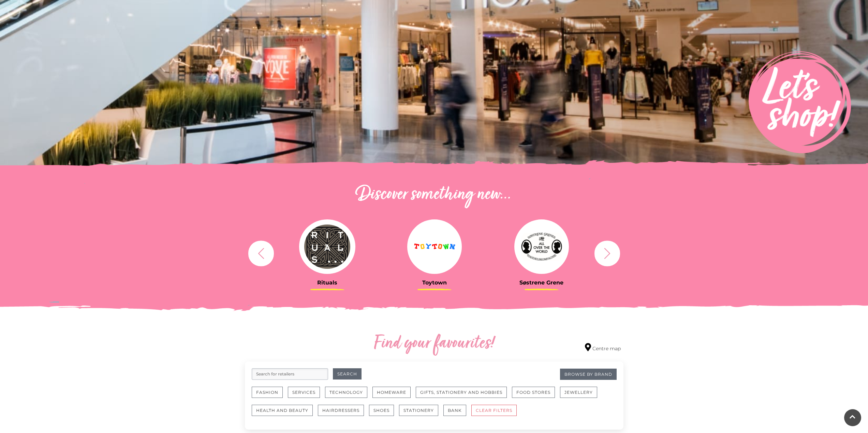  What do you see at coordinates (344, 414) in the screenshot?
I see `a: Hairdressers` at bounding box center [344, 414].